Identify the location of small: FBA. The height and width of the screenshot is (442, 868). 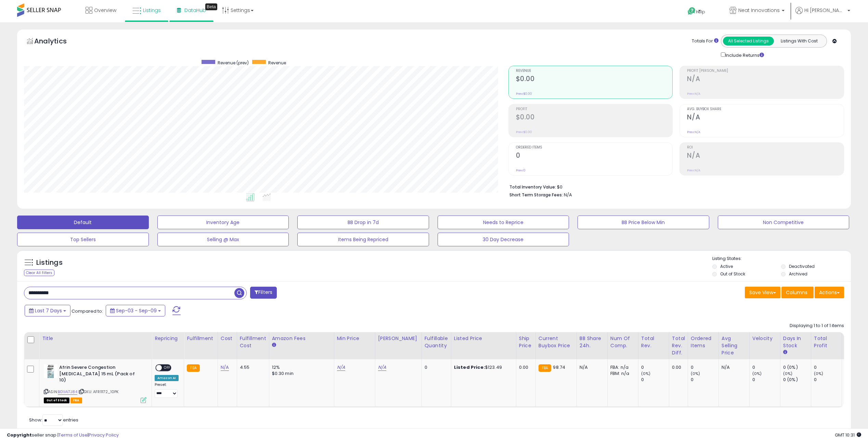
(193, 369).